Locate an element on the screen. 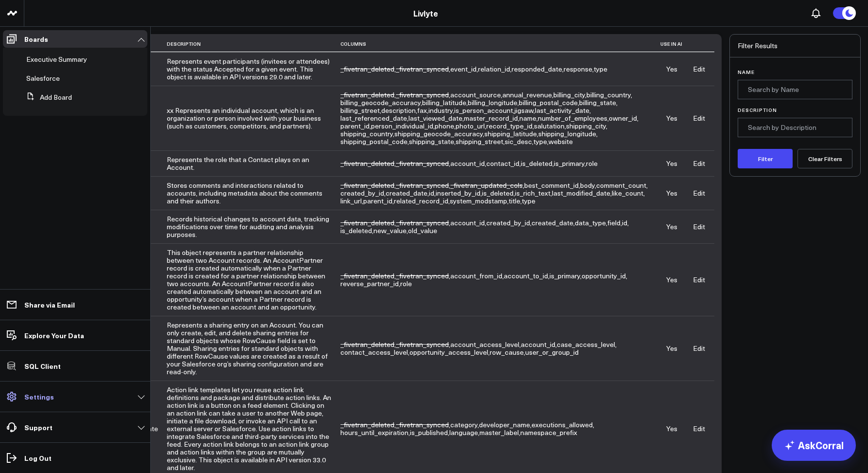 The height and width of the screenshot is (473, 868). button: Filter is located at coordinates (765, 159).